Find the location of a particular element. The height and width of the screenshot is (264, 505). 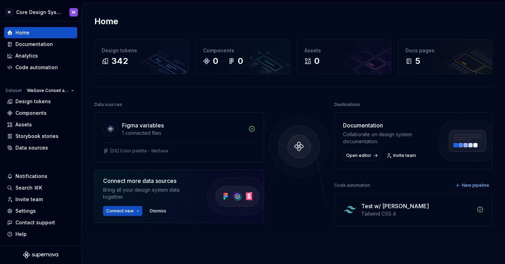

button: WeSave Conseil aaa is located at coordinates (50, 90).